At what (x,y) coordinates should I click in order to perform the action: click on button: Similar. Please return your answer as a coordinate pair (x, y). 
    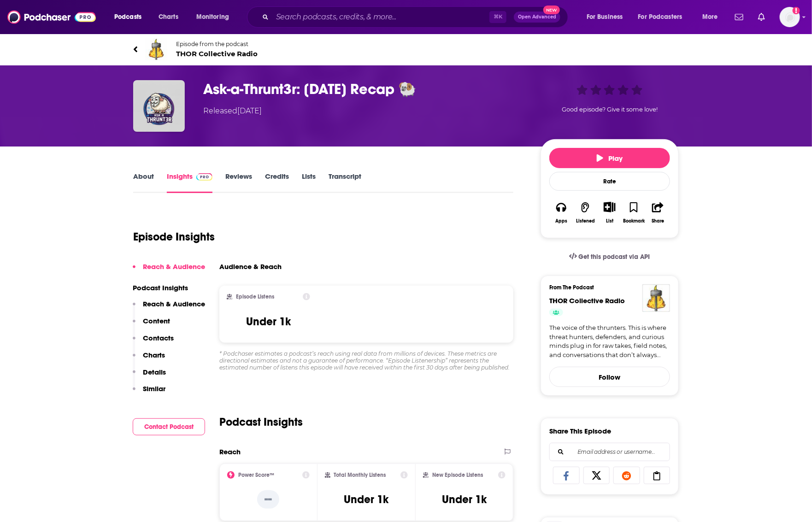
    Looking at the image, I should click on (149, 392).